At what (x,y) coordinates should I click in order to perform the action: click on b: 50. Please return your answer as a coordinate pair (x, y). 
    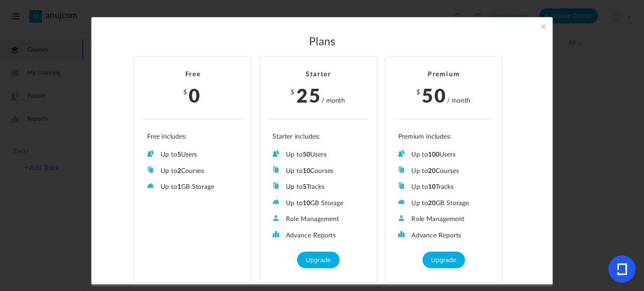
    Looking at the image, I should click on (306, 154).